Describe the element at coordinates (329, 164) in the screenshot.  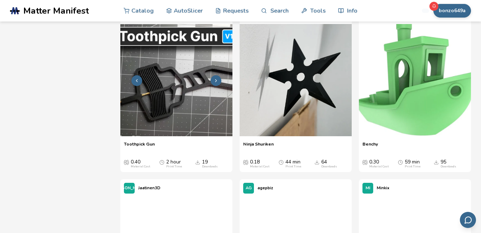
I see `div: 64` at that location.